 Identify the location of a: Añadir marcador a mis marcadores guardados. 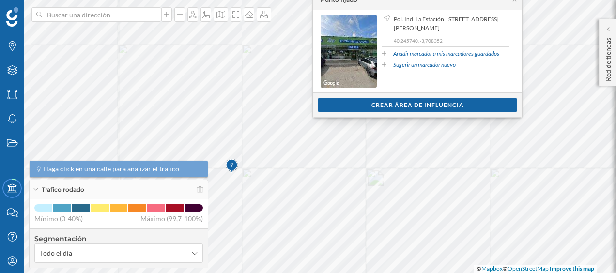
(446, 54).